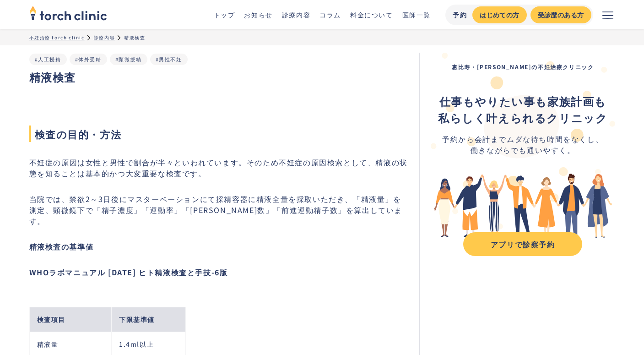  Describe the element at coordinates (219, 134) in the screenshot. I see `span: 検査の目的・方法` at that location.